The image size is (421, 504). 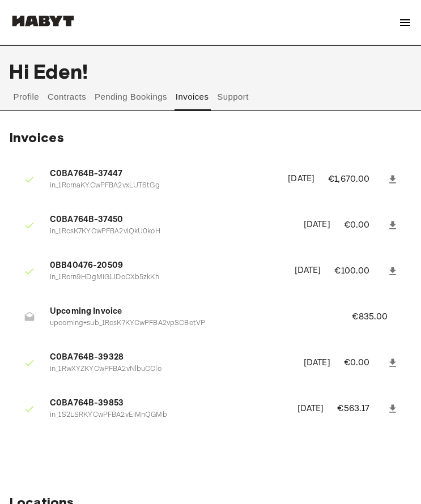 What do you see at coordinates (166, 277) in the screenshot?
I see `p: in_1Rcrn9HDgMiG1JDoCXb5zkKh` at bounding box center [166, 277].